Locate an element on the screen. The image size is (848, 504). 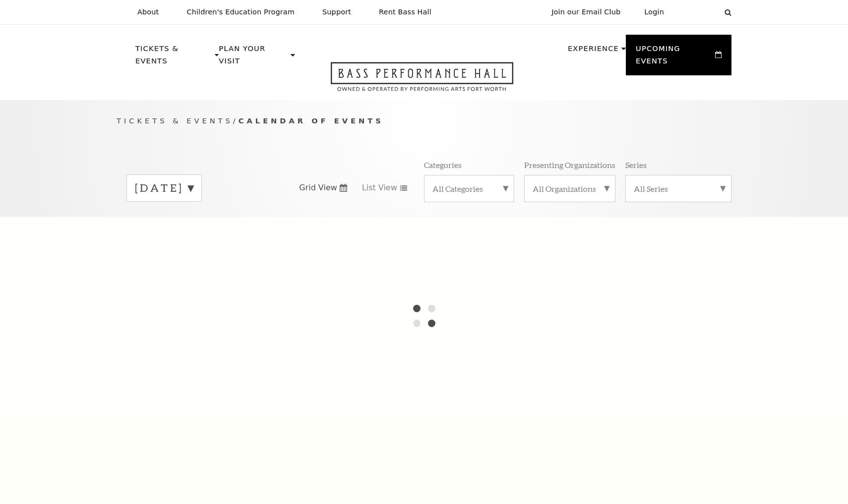
p: Series is located at coordinates (636, 164).